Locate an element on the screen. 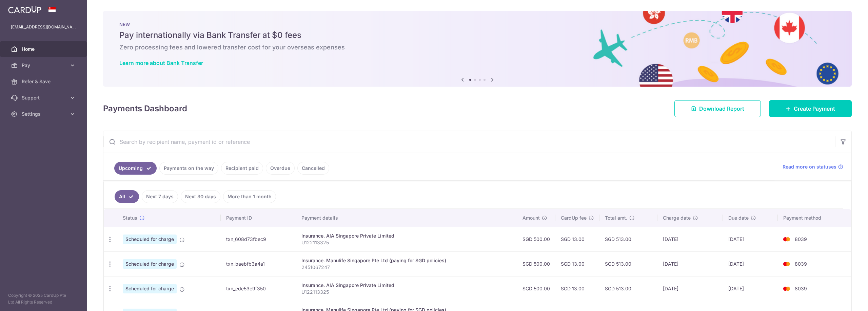 This screenshot has width=868, height=311. span: Pay is located at coordinates (44, 66).